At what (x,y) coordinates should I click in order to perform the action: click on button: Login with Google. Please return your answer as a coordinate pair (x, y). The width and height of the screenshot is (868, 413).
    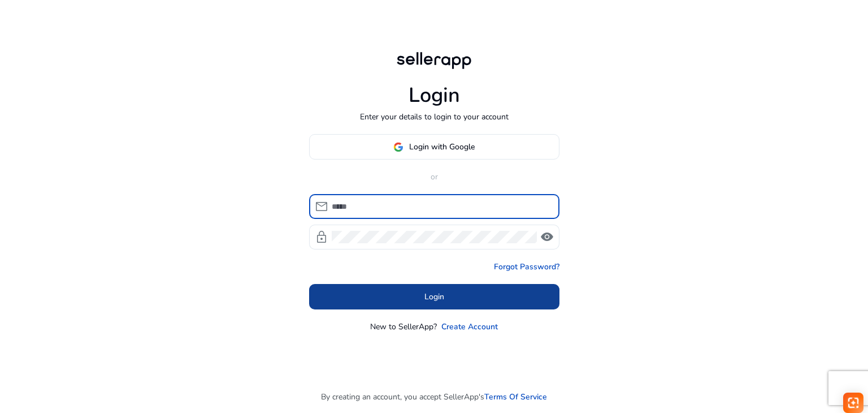
    Looking at the image, I should click on (434, 147).